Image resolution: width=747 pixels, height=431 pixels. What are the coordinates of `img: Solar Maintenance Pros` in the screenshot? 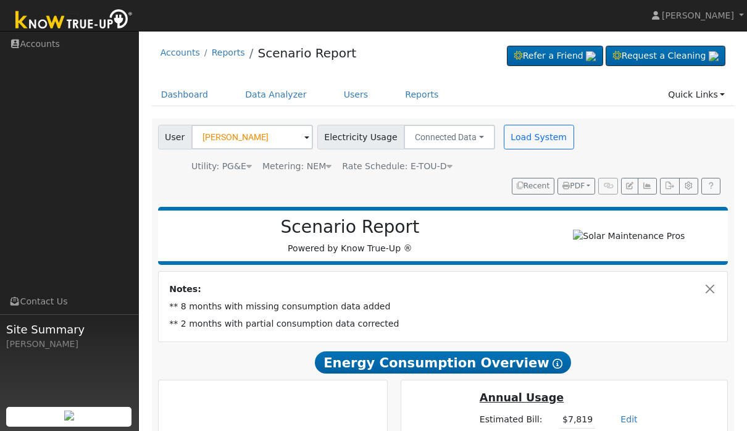 It's located at (629, 236).